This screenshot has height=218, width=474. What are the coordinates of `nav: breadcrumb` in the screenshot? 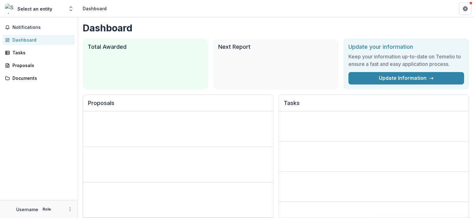 It's located at (94, 8).